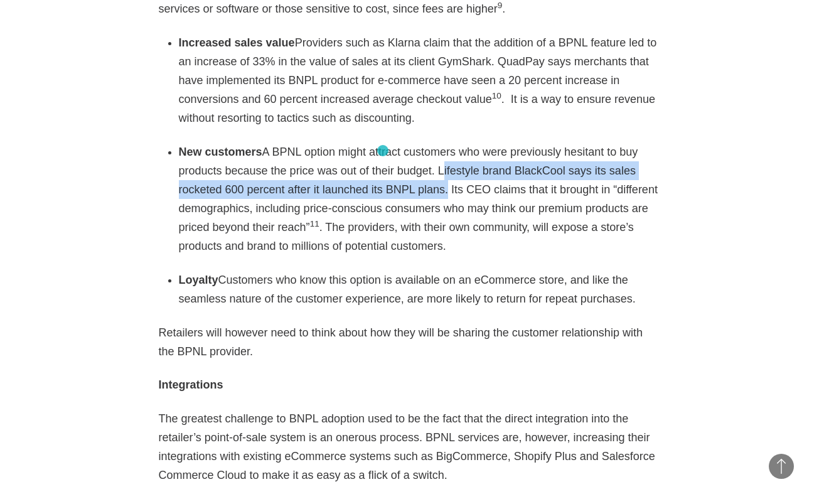 The height and width of the screenshot is (504, 819). Describe the element at coordinates (410, 342) in the screenshot. I see `p: Retailers will however need to think about how they will be sharing the customer relationship wit...` at that location.